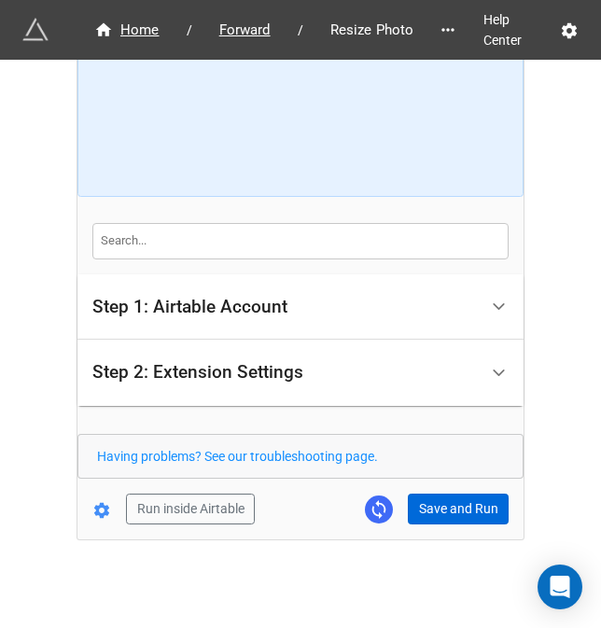  Describe the element at coordinates (244, 30) in the screenshot. I see `span: Forward` at that location.